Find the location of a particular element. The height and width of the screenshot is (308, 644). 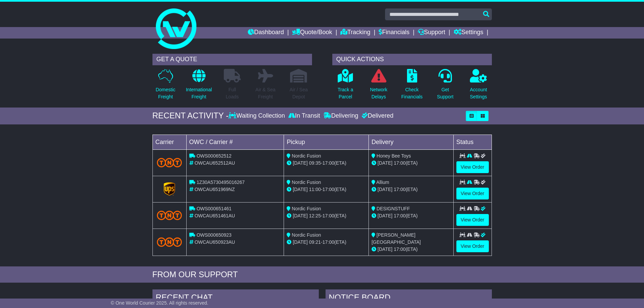

span: OWS000652512 is located at coordinates (214, 156).